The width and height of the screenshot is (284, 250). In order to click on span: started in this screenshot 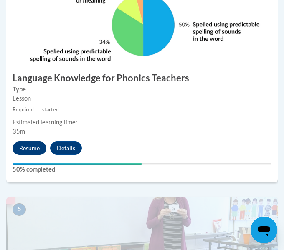, I will do `click(50, 109)`.